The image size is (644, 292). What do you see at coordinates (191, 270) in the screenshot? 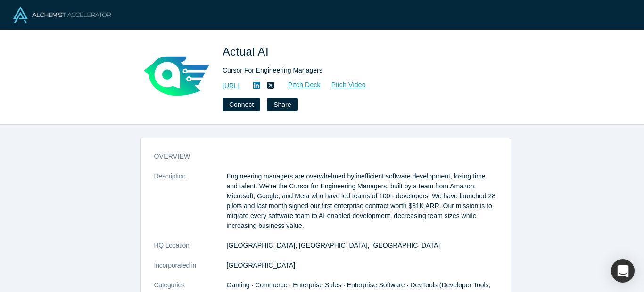
I see `dt: Incorporated in` at bounding box center [191, 270].